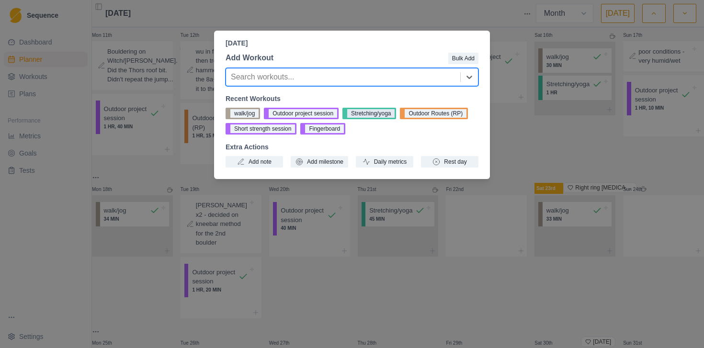  Describe the element at coordinates (254, 162) in the screenshot. I see `button: Add note` at that location.